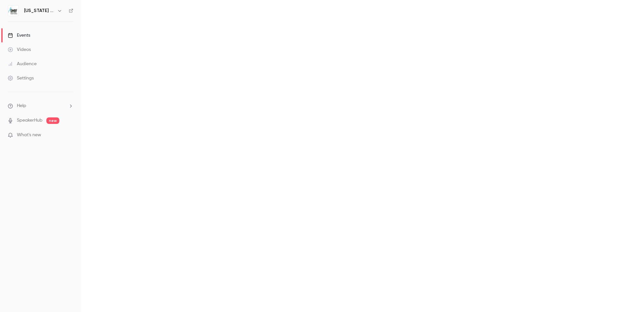  Describe the element at coordinates (21, 78) in the screenshot. I see `div: Settings` at that location.